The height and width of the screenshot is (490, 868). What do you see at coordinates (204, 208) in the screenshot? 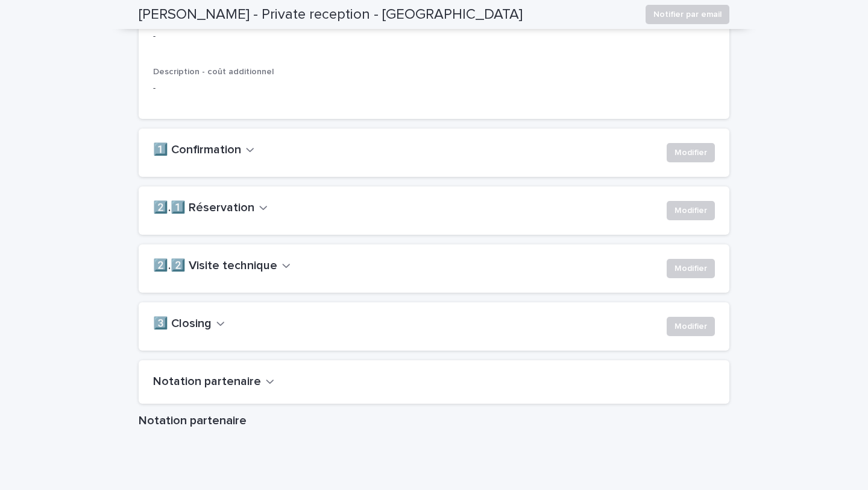
I see `h2: 2️⃣.1️⃣ Réservation` at bounding box center [204, 208].